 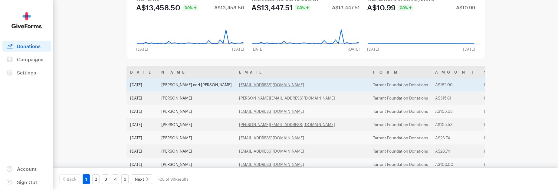 What do you see at coordinates (456, 165) in the screenshot?
I see `td: A$100.00` at bounding box center [456, 165].